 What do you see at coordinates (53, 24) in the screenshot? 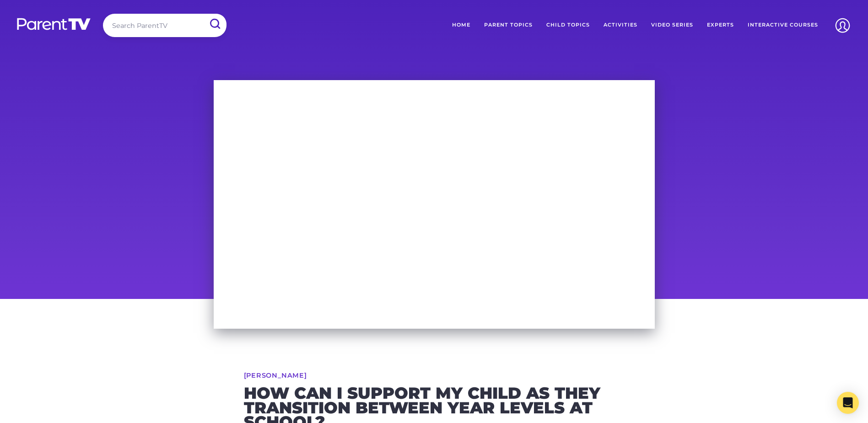
I see `img: parenttv-logo-white.4c85aaf.svg` at bounding box center [53, 24].